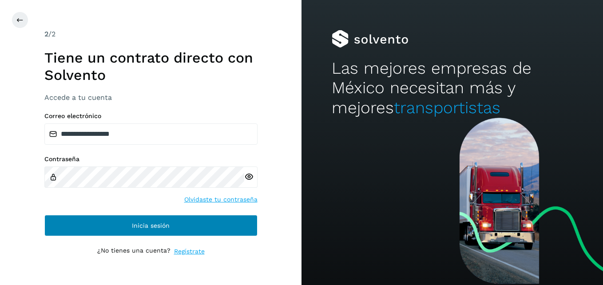  What do you see at coordinates (189, 251) in the screenshot?
I see `a: Regístrate` at bounding box center [189, 251].